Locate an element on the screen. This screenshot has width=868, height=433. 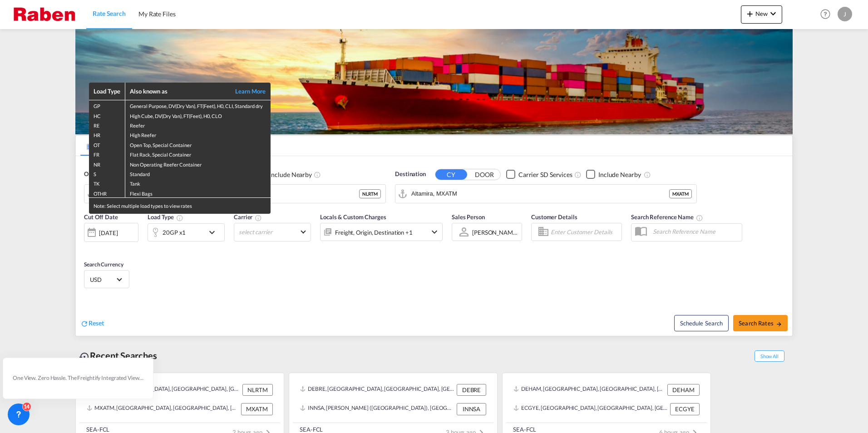
td: Non Operating Reefer Container is located at coordinates (198, 164).